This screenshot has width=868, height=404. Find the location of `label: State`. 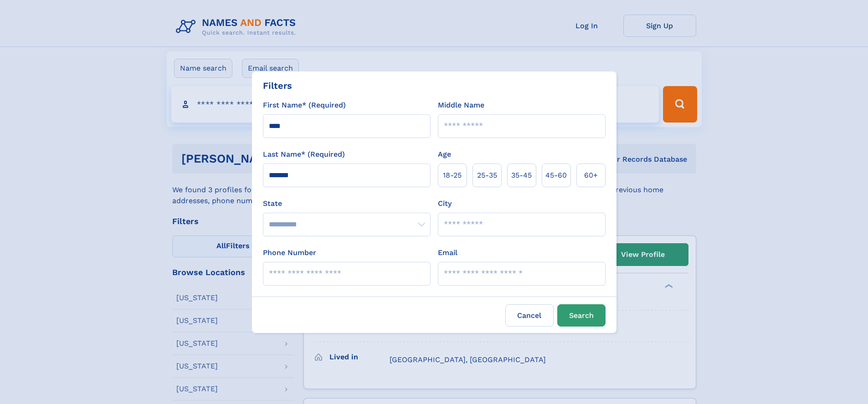

label: State is located at coordinates (347, 203).